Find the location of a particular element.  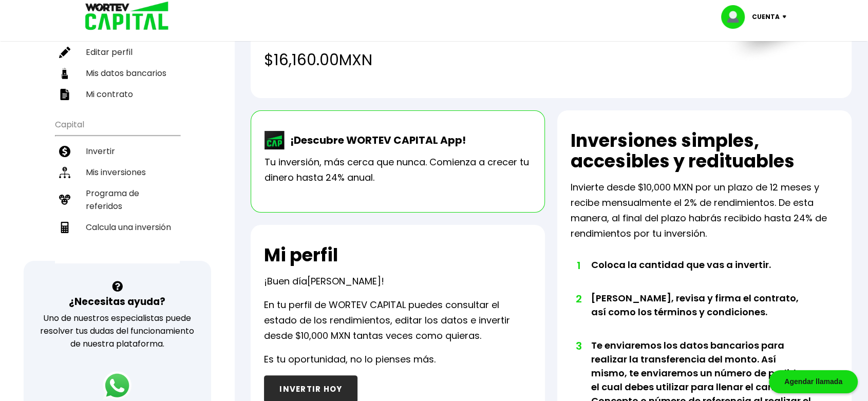

div: Agendar llamada is located at coordinates (813, 382).